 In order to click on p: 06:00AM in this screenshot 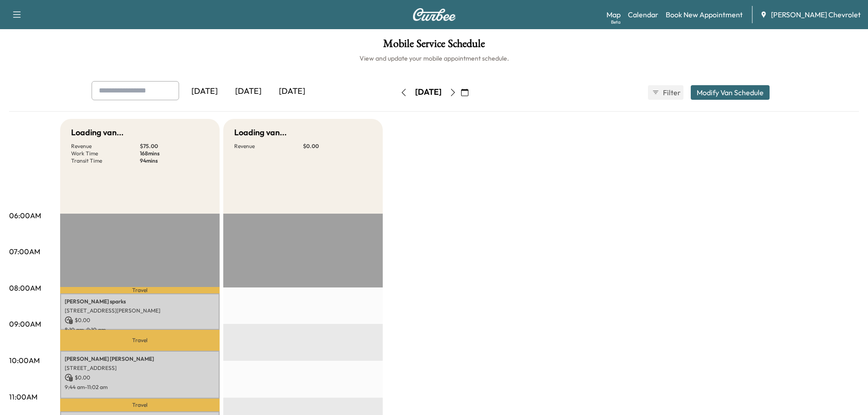, I will do `click(25, 215)`.